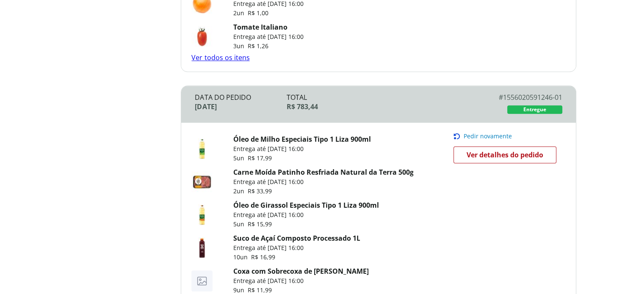 This screenshot has height=294, width=644. Describe the element at coordinates (240, 45) in the screenshot. I see `span: 3 un` at that location.